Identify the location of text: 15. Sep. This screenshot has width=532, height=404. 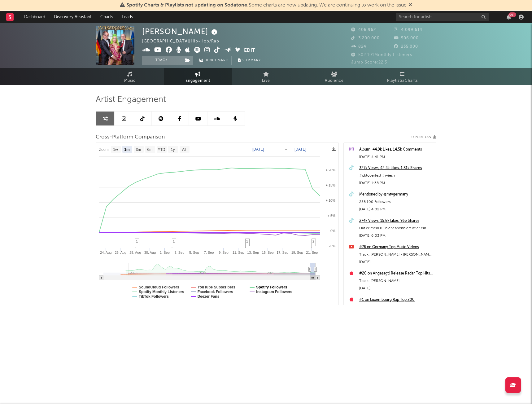
(268, 252).